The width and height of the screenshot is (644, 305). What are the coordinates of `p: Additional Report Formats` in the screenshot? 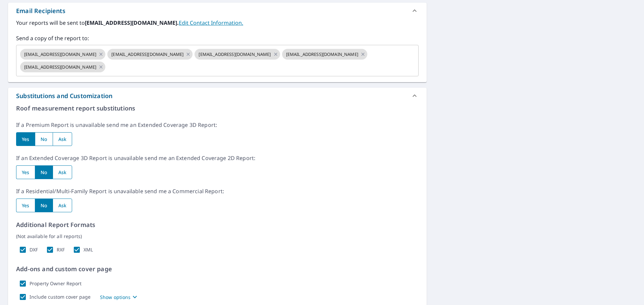 It's located at (217, 225).